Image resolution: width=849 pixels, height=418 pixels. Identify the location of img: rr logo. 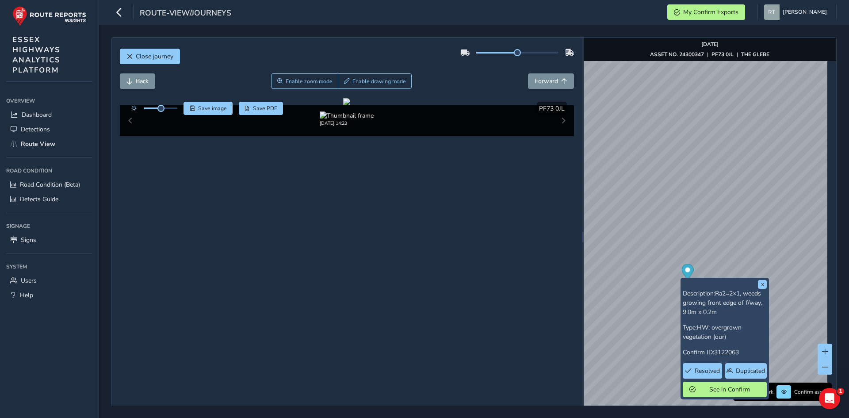
(49, 16).